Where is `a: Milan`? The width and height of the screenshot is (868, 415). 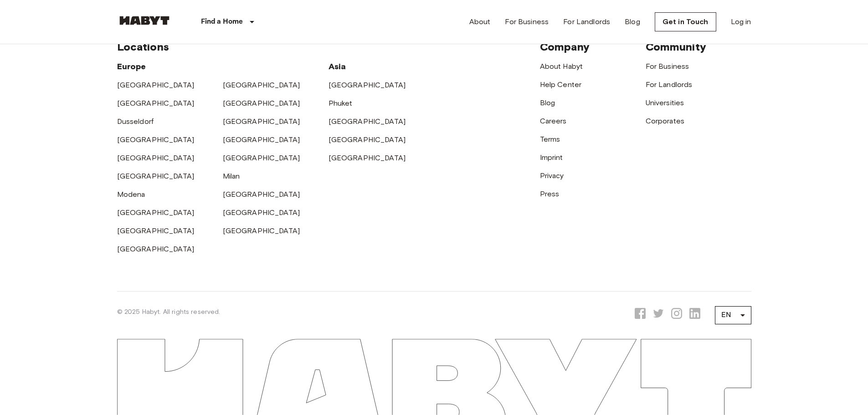
a: Milan is located at coordinates (232, 176).